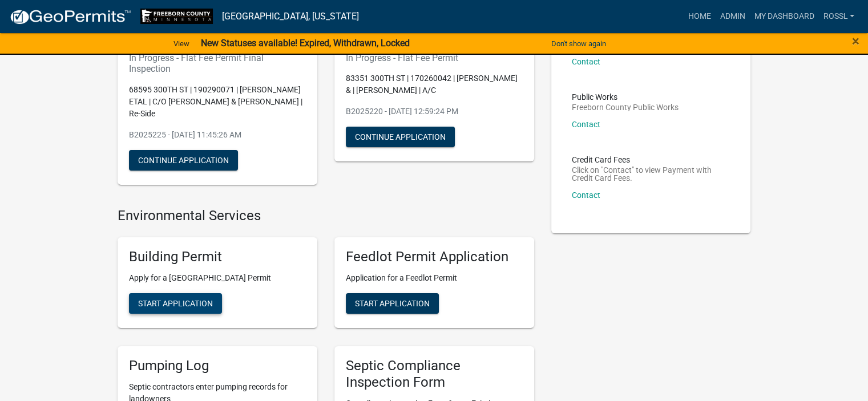 The height and width of the screenshot is (401, 868). I want to click on p: Credit Card Fees, so click(651, 160).